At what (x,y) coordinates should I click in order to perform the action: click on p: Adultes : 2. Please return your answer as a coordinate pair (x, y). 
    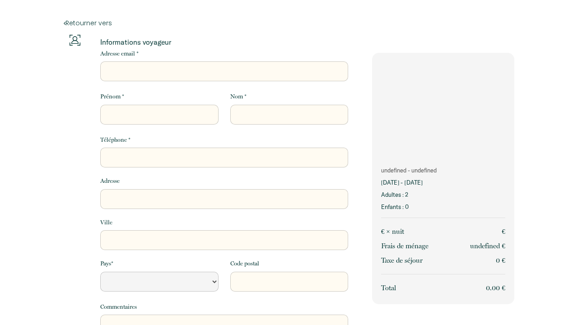
    Looking at the image, I should click on (443, 194).